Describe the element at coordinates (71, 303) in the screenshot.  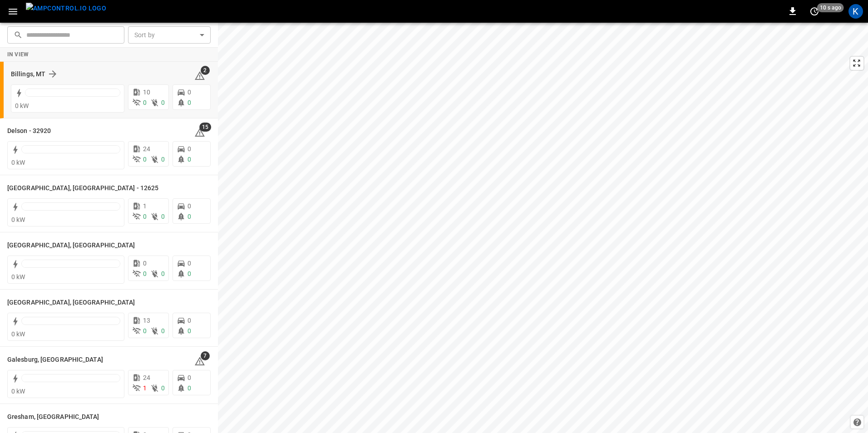
I see `h6: El Dorado Springs, MO` at that location.